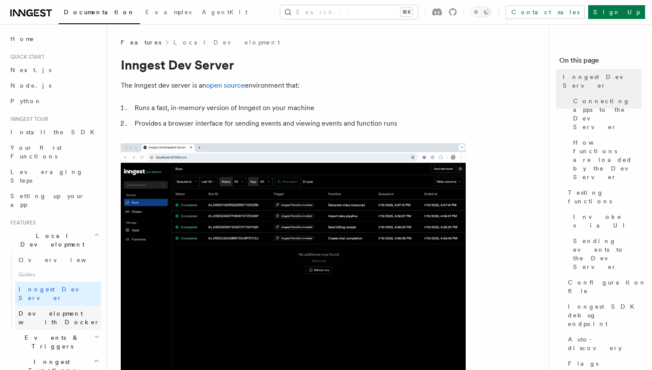 This screenshot has width=652, height=370. Describe the element at coordinates (605, 221) in the screenshot. I see `a: Invoke via UI` at that location.